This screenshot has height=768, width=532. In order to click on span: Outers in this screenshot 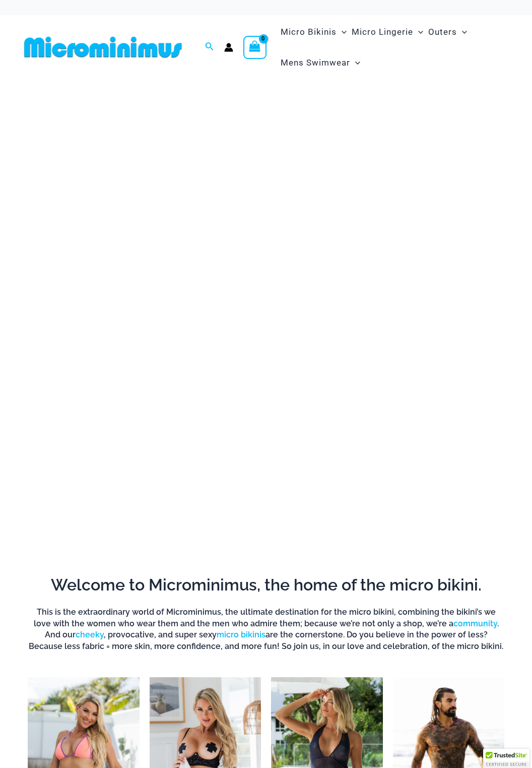, I will do `click(442, 32)`.